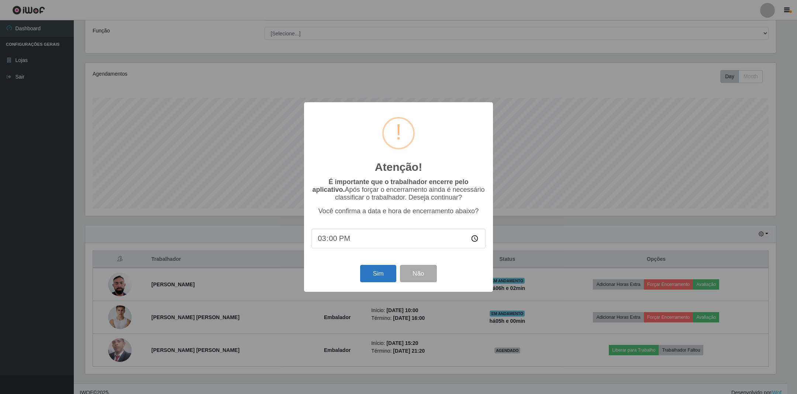 This screenshot has height=394, width=797. What do you see at coordinates (378, 273) in the screenshot?
I see `button: Sim` at bounding box center [378, 273].